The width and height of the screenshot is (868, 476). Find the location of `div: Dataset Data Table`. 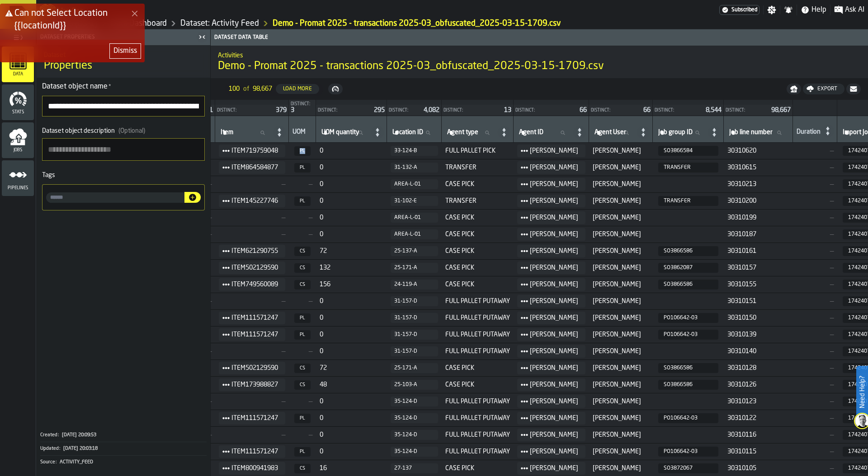

div: Dataset Data Table is located at coordinates (539, 37).